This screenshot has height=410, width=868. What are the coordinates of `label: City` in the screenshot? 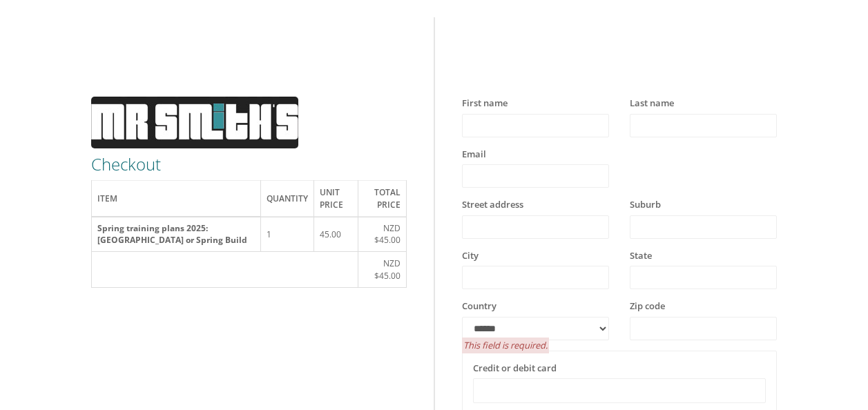 It's located at (470, 256).